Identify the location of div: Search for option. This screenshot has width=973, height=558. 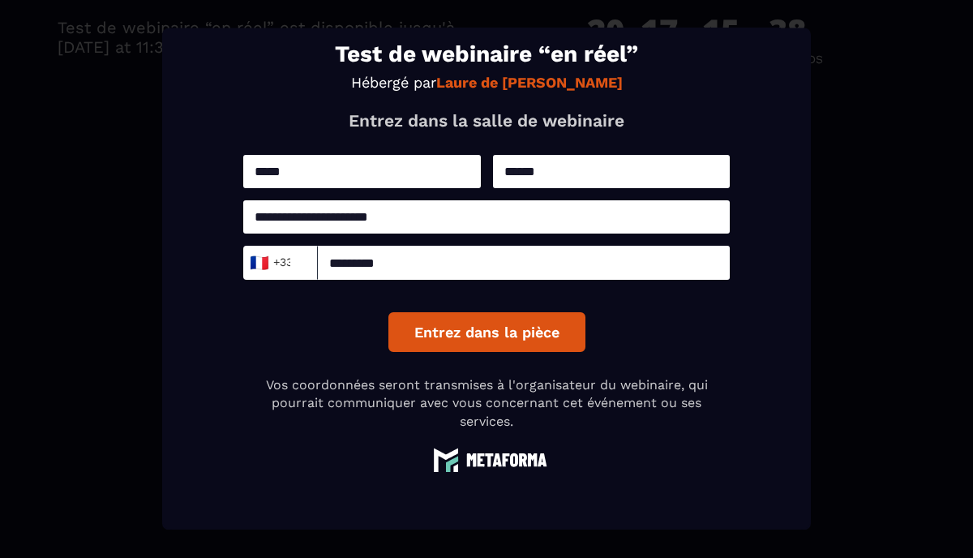
(281, 263).